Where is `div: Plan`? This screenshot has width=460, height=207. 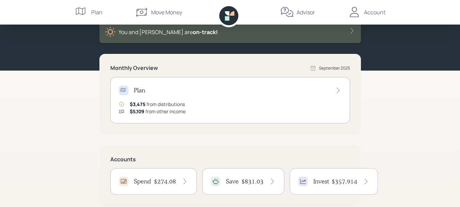 div: Plan is located at coordinates (97, 12).